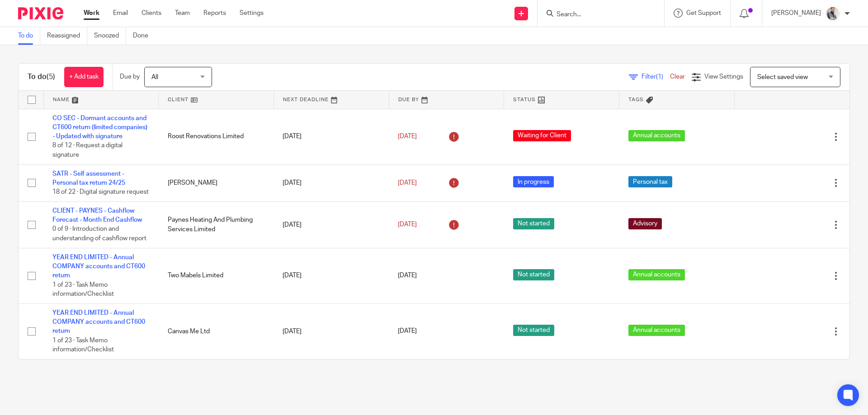 This screenshot has height=415, width=868. I want to click on a: Snoozed, so click(110, 36).